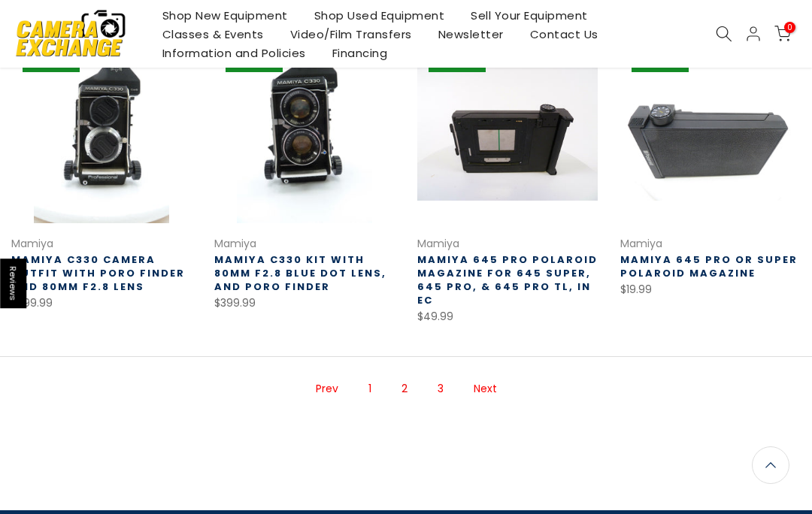 The image size is (812, 514). I want to click on a: Information and Policies, so click(234, 53).